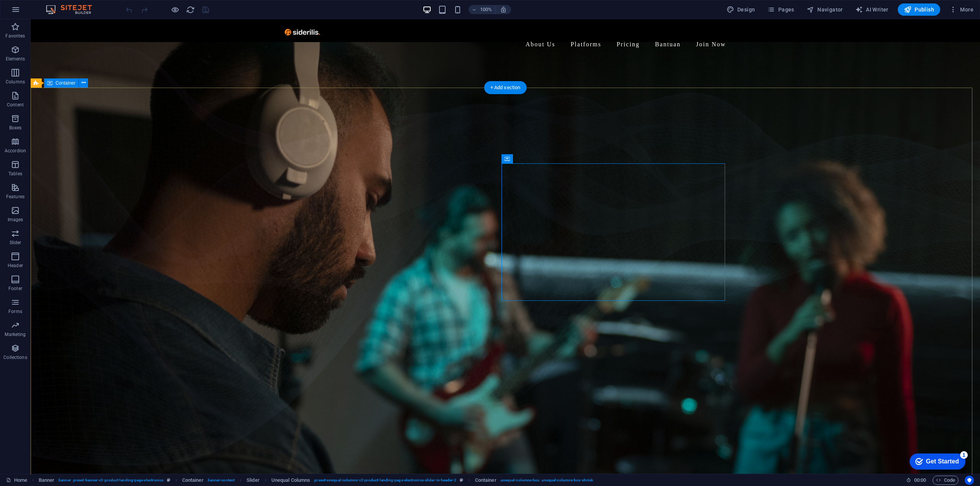 This screenshot has width=980, height=486. I want to click on h6: 100%, so click(486, 10).